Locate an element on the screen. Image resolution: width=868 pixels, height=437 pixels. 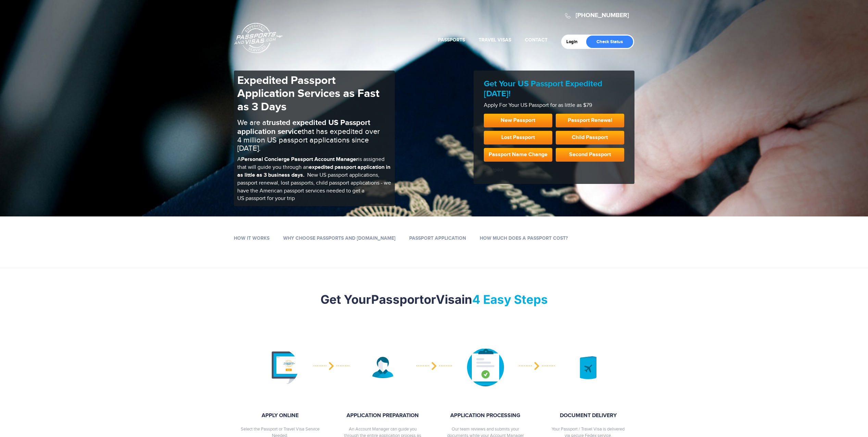
h1: Expedited Passport Application Services as Fast as 3 Days is located at coordinates (314, 94).